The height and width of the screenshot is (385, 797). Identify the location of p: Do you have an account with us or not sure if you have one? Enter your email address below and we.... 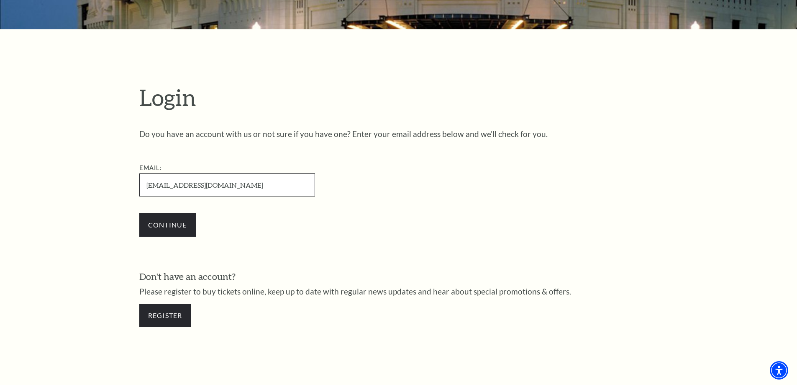
(399, 134).